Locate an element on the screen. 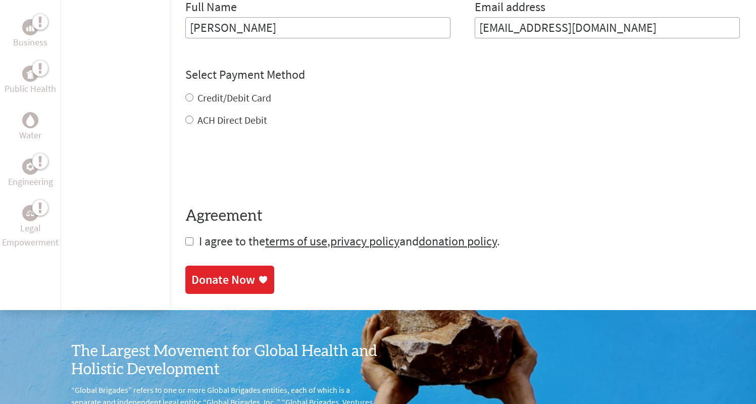 This screenshot has width=756, height=404. p: Legal Empowerment is located at coordinates (30, 235).